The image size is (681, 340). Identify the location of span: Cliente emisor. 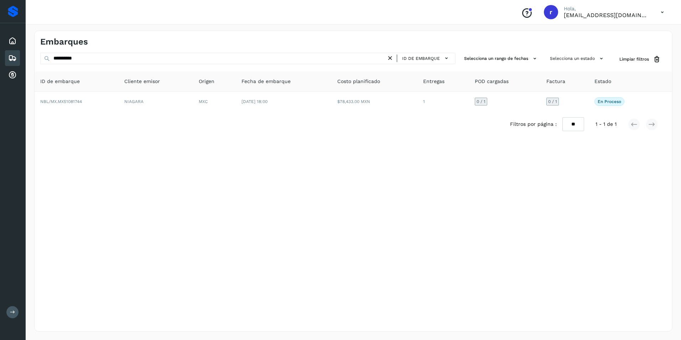
(142, 81).